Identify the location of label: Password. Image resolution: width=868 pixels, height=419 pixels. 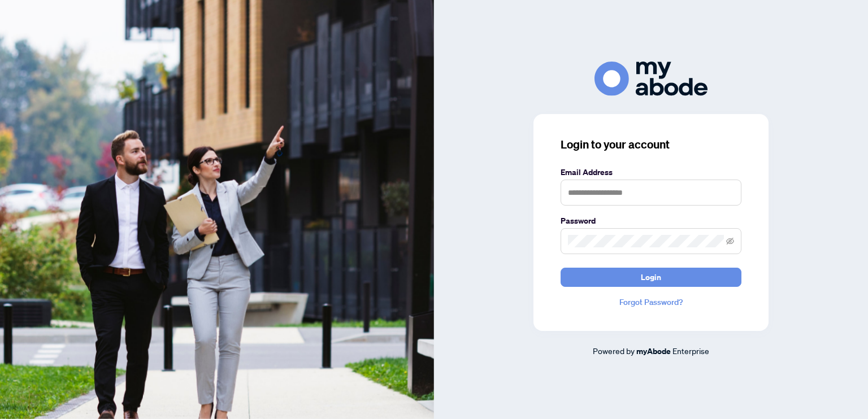
(651, 221).